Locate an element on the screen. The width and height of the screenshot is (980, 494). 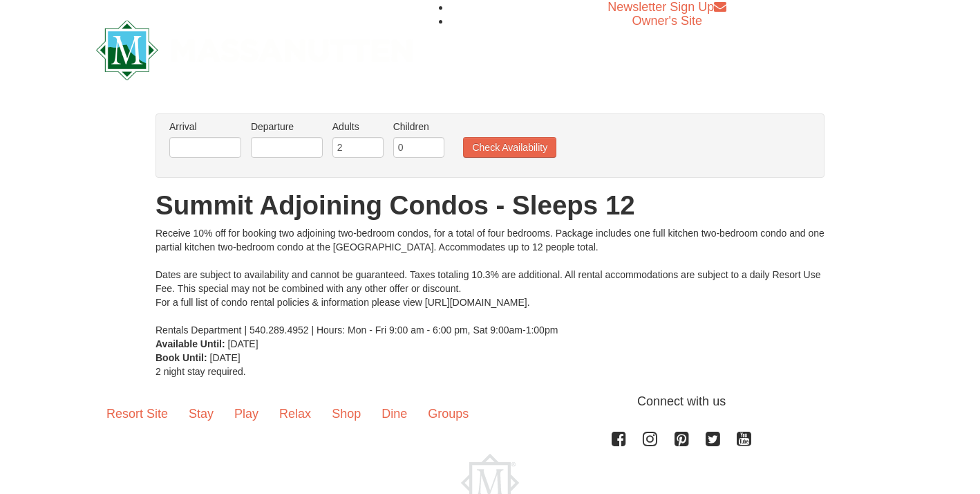
a: Groups is located at coordinates (448, 414).